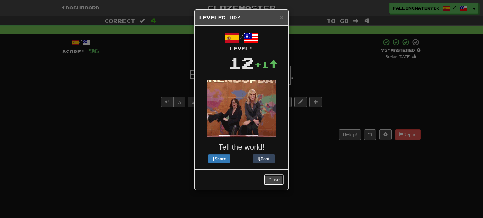 The height and width of the screenshot is (218, 483). Describe the element at coordinates (241, 49) in the screenshot. I see `div: Level:` at that location.